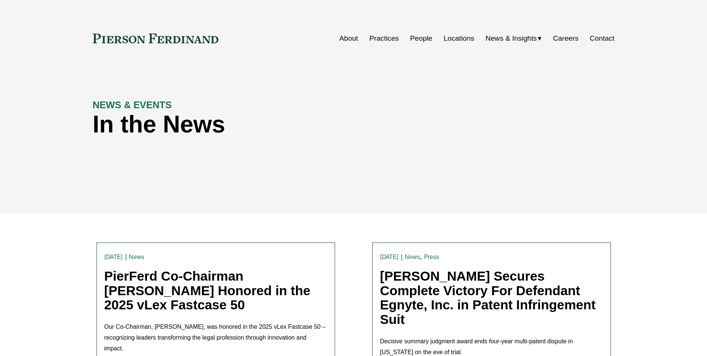 Image resolution: width=707 pixels, height=356 pixels. What do you see at coordinates (512, 38) in the screenshot?
I see `span: News & Insights` at bounding box center [512, 38].